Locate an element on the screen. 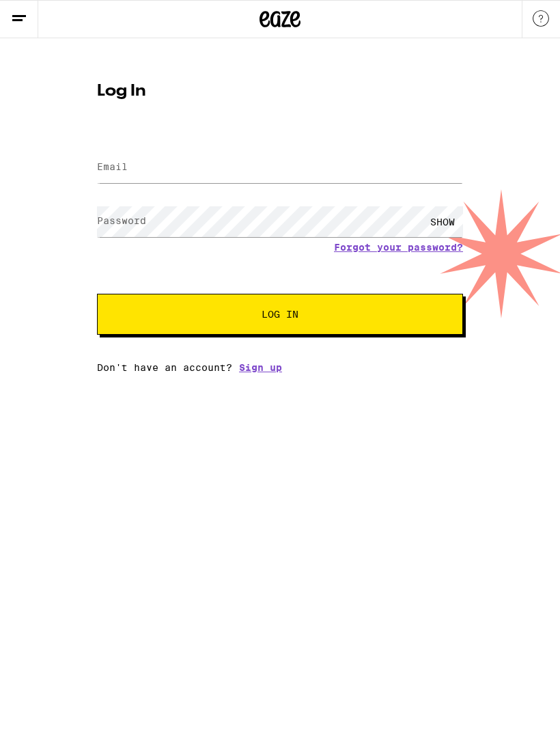 The width and height of the screenshot is (560, 733). span: Hi. Need any help? is located at coordinates (53, 15).